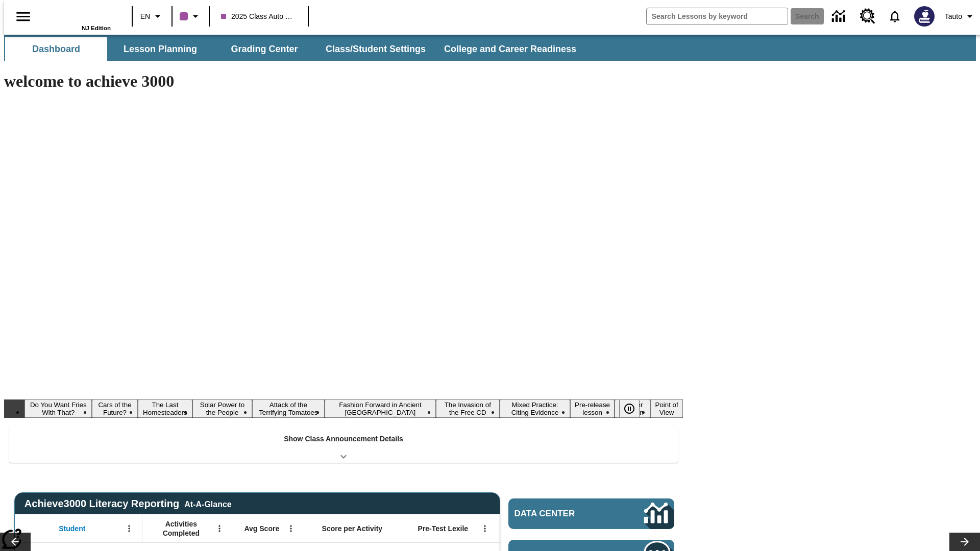 This screenshot has width=980, height=551. What do you see at coordinates (925, 17) in the screenshot?
I see `button: Select a new avatar` at bounding box center [925, 17].